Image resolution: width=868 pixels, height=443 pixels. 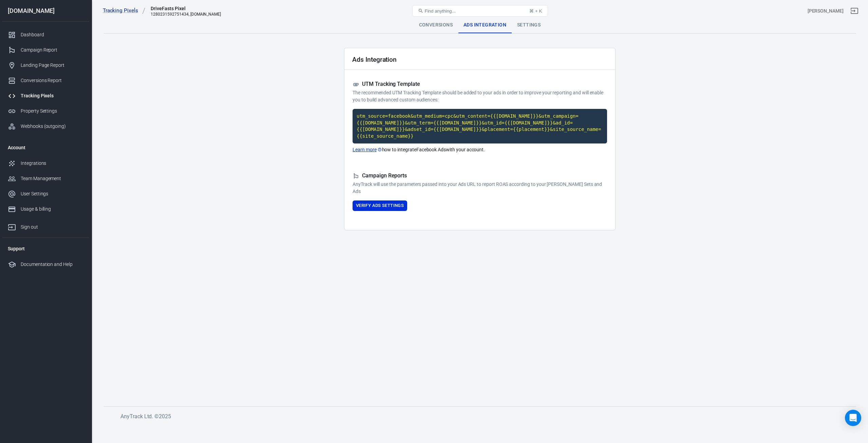 What do you see at coordinates (480, 176) in the screenshot?
I see `h5: Campaign Reports` at bounding box center [480, 176].